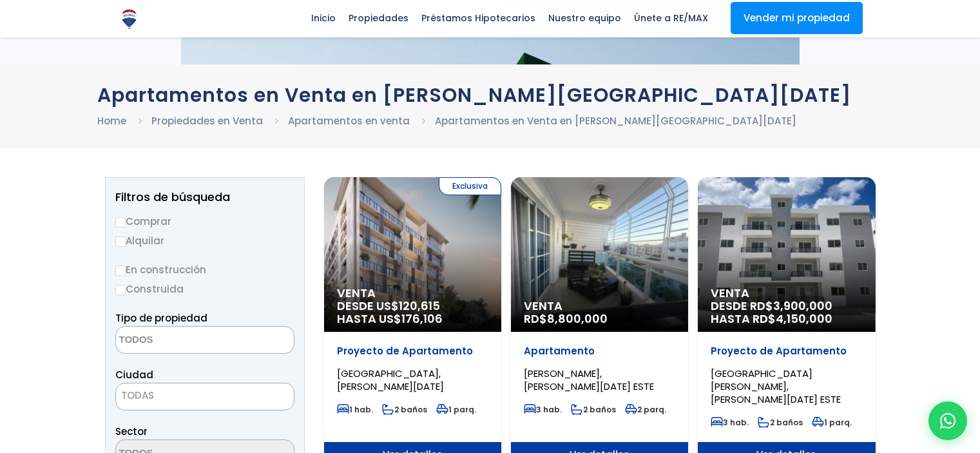 This screenshot has height=453, width=980. What do you see at coordinates (670, 18) in the screenshot?
I see `span: Únete a RE/MAX` at bounding box center [670, 18].